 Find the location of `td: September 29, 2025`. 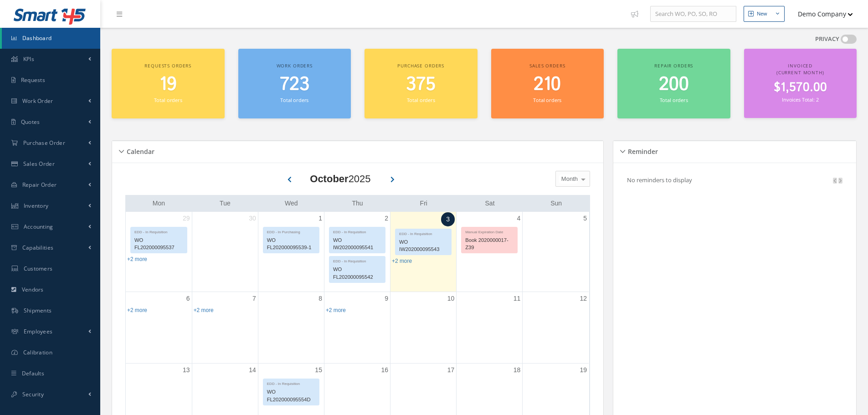

td: September 29, 2025 is located at coordinates (159, 252).